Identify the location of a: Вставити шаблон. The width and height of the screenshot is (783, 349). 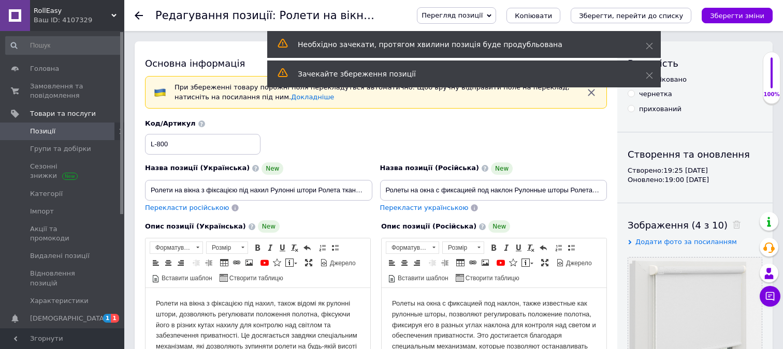
(182, 278).